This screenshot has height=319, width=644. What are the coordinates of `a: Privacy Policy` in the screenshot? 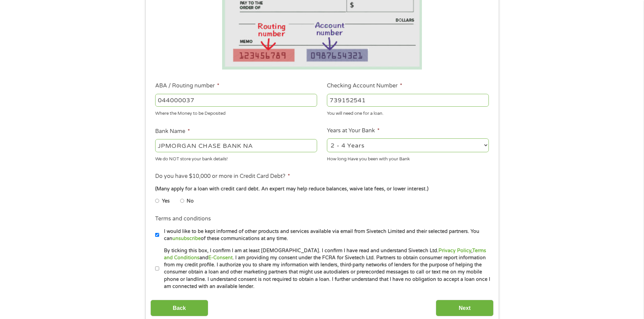 It's located at (454, 250).